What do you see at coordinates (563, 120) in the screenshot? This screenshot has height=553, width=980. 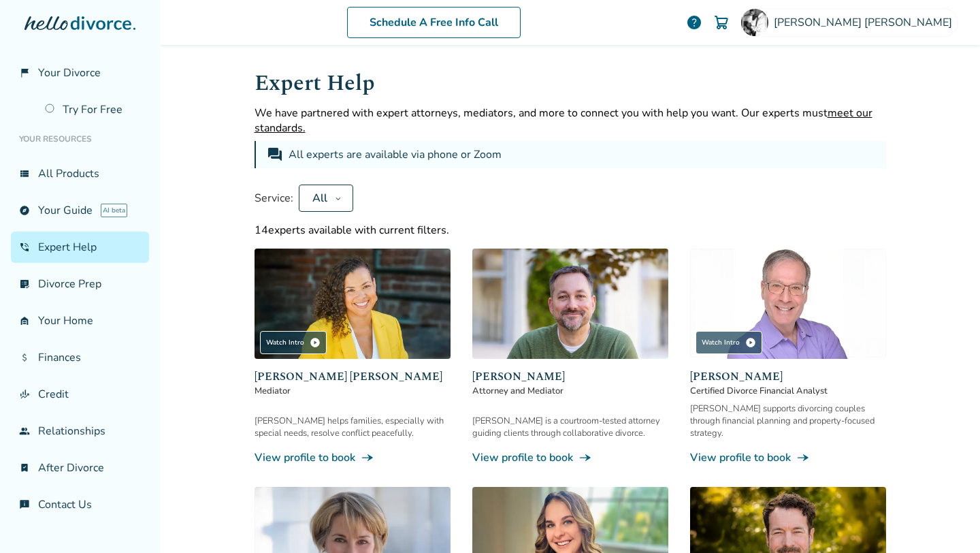 I see `span: meet our standards.` at bounding box center [563, 120].